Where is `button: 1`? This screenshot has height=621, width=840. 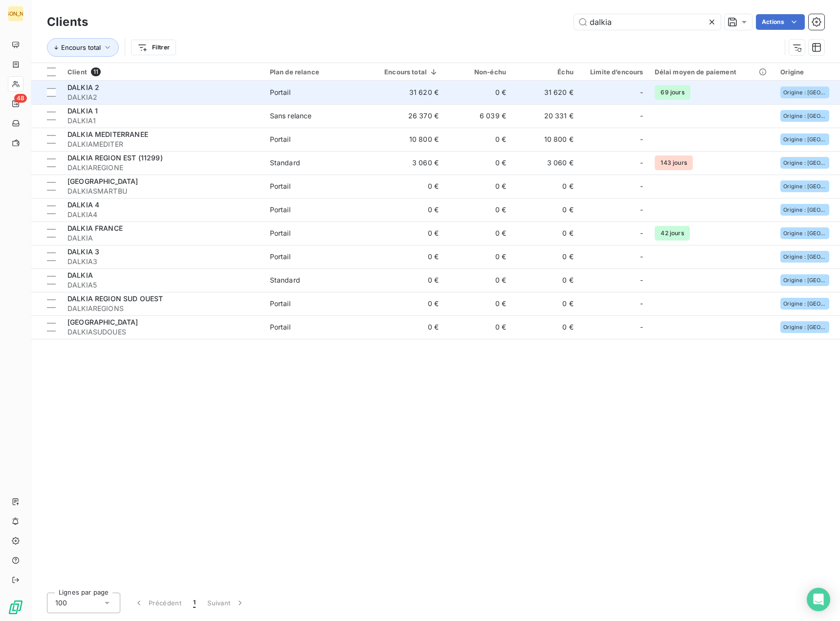
button: 1 is located at coordinates (194, 603).